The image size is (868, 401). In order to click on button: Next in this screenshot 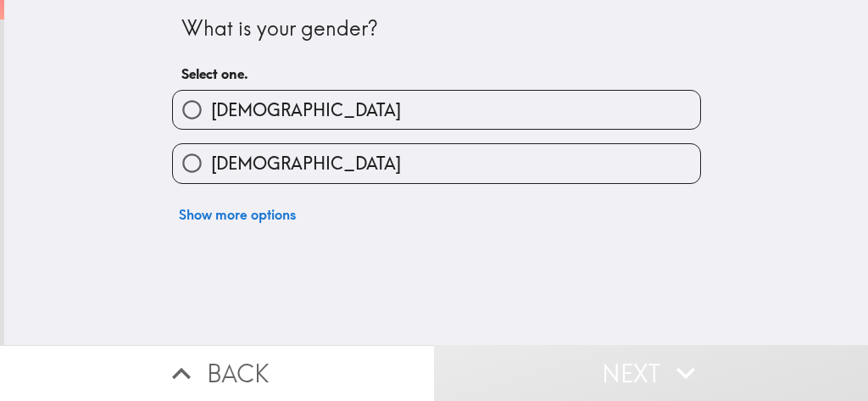, I will do `click(651, 373)`.